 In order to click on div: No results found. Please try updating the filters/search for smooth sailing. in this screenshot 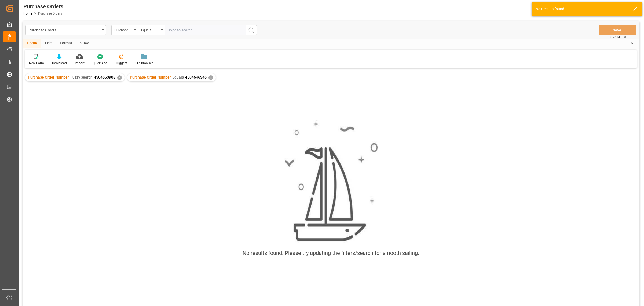, I will do `click(331, 253)`.